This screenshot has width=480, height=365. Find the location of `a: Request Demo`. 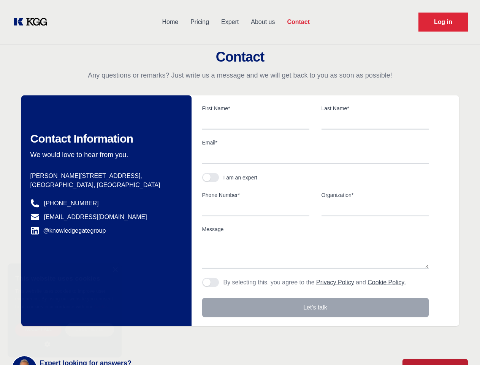

a: Request Demo is located at coordinates (444, 22).